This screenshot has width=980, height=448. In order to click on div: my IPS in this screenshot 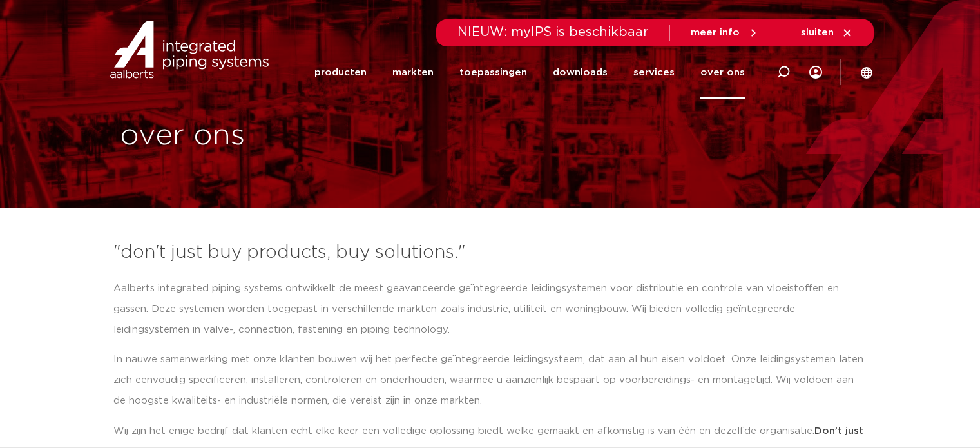, I will do `click(816, 72)`.